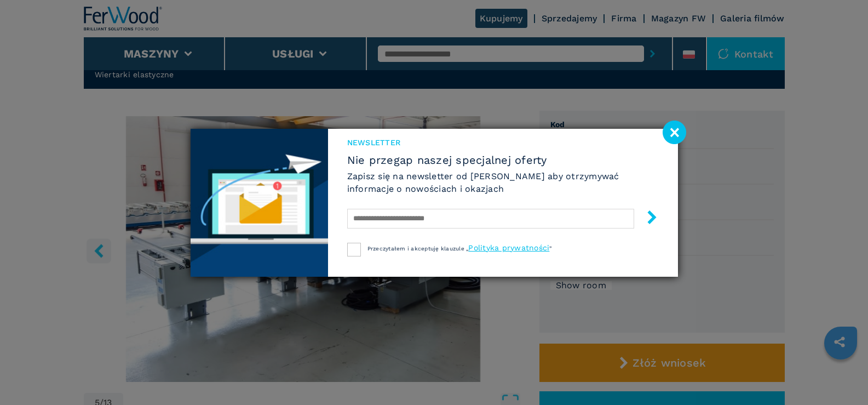 This screenshot has width=868, height=405. Describe the element at coordinates (509, 248) in the screenshot. I see `span: Polityka prywatności` at that location.